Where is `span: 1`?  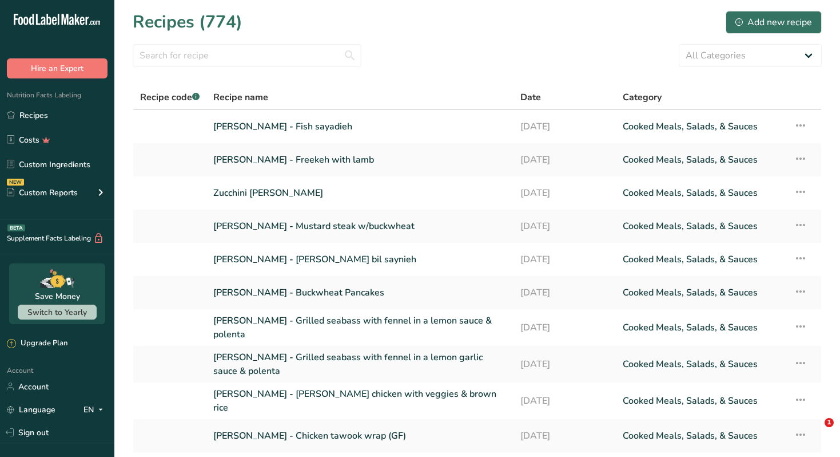
span: 1 is located at coordinates (830, 422).